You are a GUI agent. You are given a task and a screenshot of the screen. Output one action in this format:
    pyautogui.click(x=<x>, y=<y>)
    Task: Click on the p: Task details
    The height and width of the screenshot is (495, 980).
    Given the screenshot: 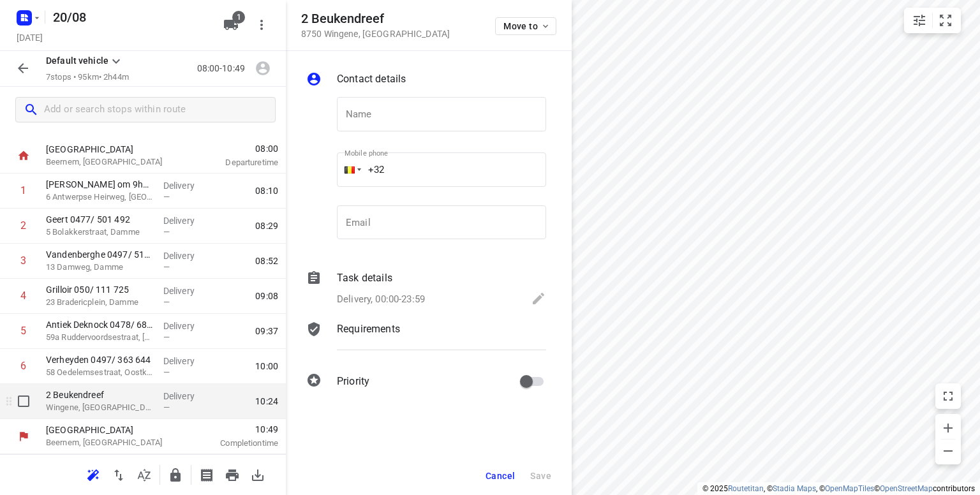 What is the action you would take?
    pyautogui.click(x=364, y=278)
    